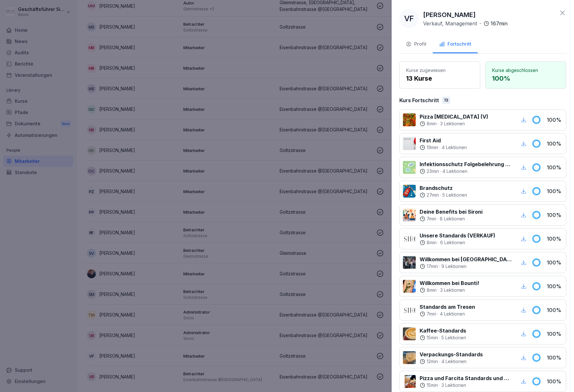  I want to click on p: 9 Lektionen, so click(454, 266).